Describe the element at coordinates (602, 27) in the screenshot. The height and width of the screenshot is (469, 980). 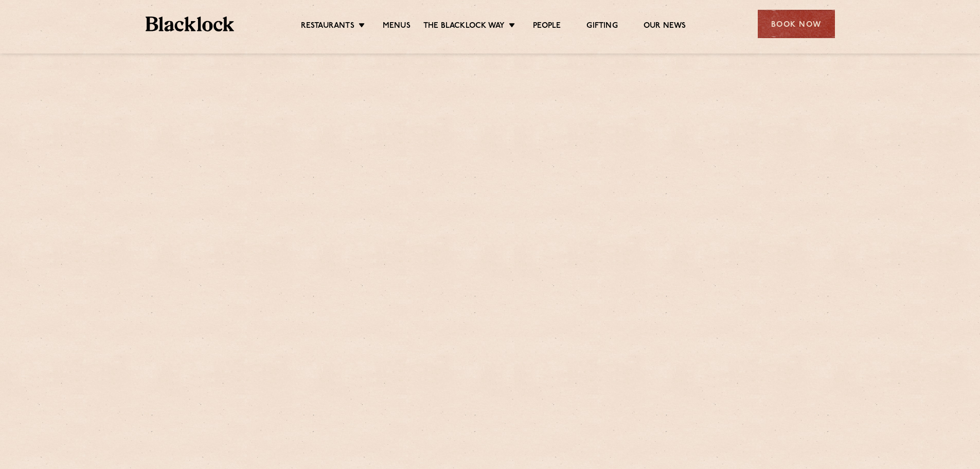
I see `a: Gifting` at that location.